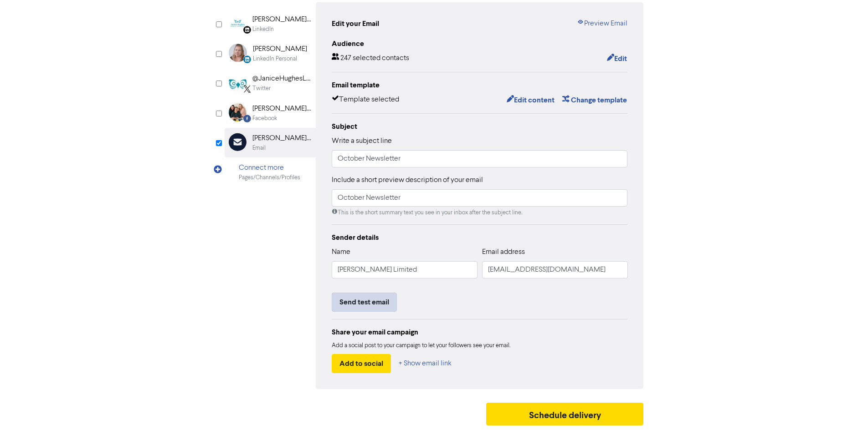 The width and height of the screenshot is (868, 430). I want to click on div: Connect more, so click(269, 168).